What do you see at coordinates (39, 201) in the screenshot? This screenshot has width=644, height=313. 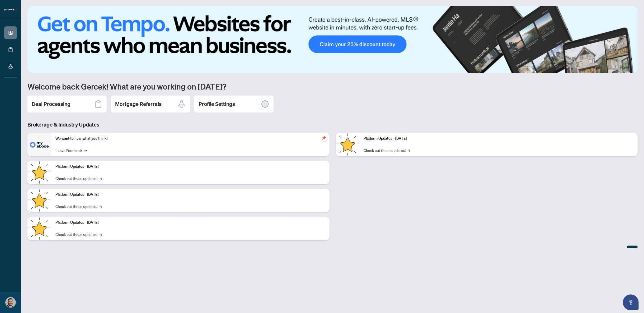 I see `img: Platform Updates - July 21, 2025` at bounding box center [39, 201].